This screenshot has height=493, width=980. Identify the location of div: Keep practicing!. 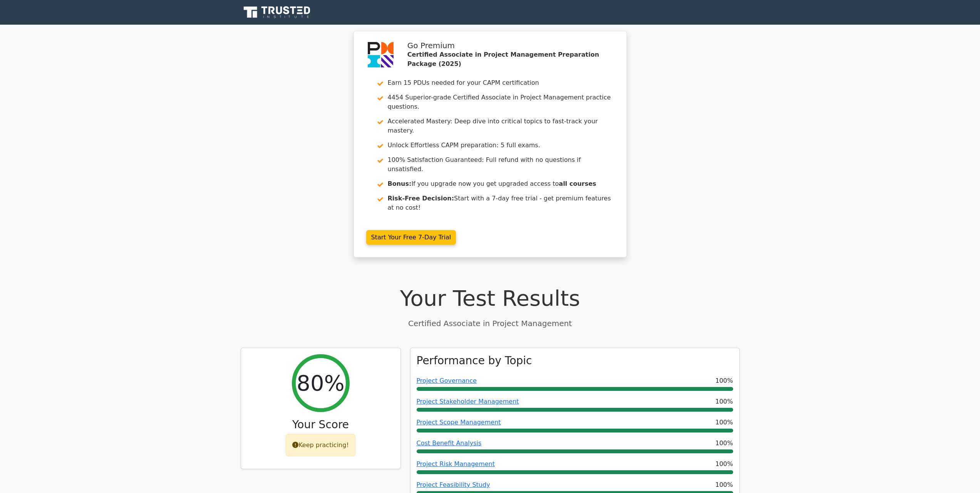
(320, 445).